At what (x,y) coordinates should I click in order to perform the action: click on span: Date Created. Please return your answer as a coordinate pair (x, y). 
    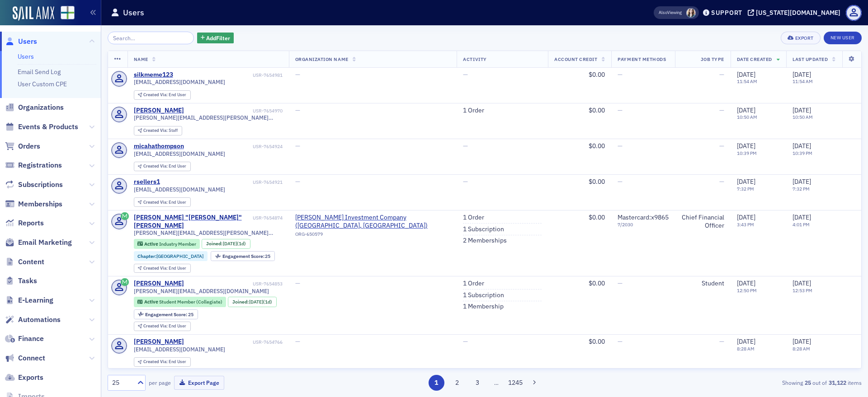
    Looking at the image, I should click on (754, 59).